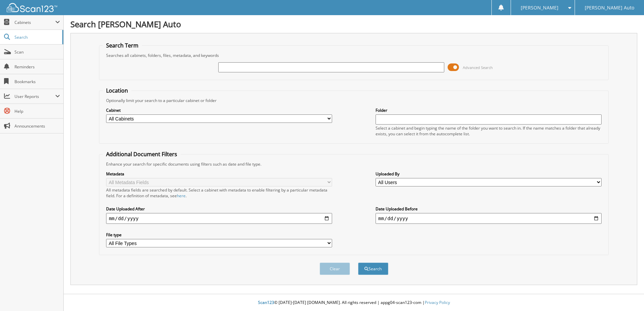 The image size is (644, 311). What do you see at coordinates (219, 193) in the screenshot?
I see `div: All metadata fields are searched by default. Select a cabinet with metadata to enable filtering b...` at bounding box center [219, 193].